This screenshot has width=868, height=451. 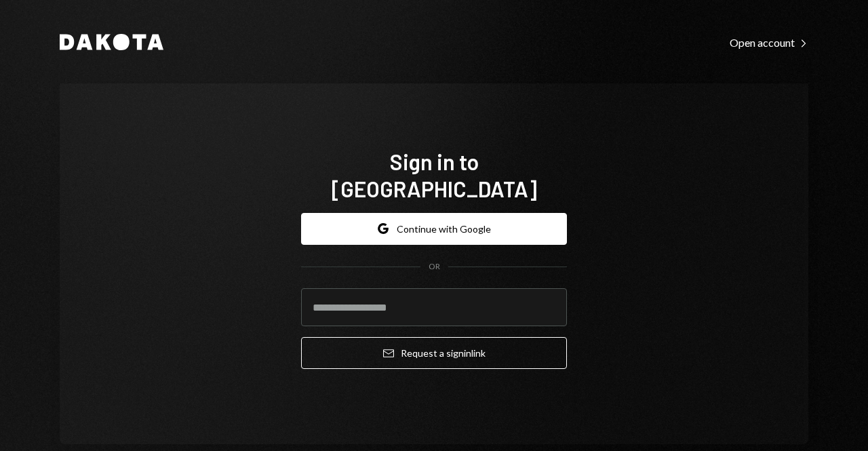 I want to click on button: Request a signinlink, so click(x=434, y=353).